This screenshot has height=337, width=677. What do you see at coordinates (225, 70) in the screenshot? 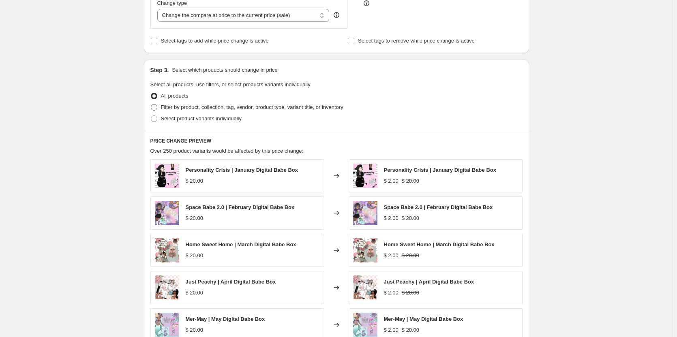
I see `p: Select which products should change in price` at bounding box center [225, 70].